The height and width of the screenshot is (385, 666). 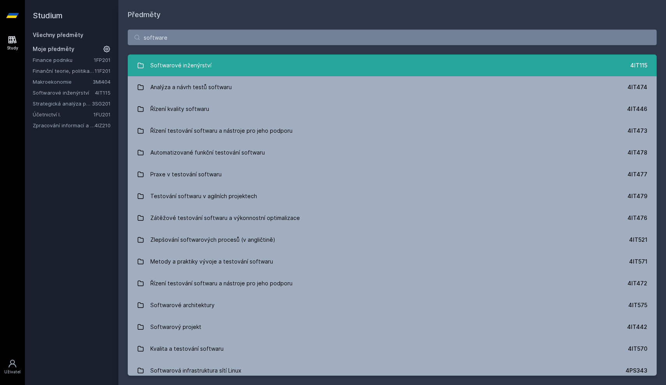 What do you see at coordinates (101, 104) in the screenshot?
I see `a: 3SG201` at bounding box center [101, 104].